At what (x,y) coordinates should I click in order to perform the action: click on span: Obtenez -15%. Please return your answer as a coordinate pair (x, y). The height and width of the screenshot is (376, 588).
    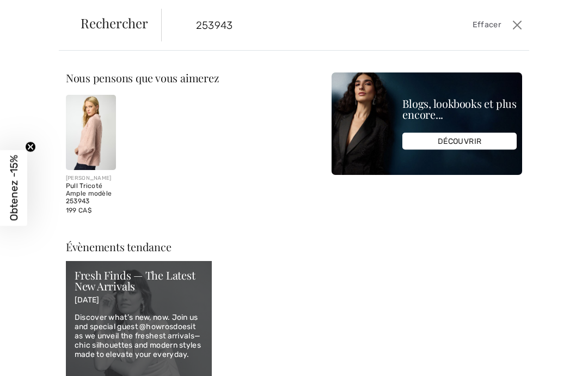
    Looking at the image, I should click on (14, 188).